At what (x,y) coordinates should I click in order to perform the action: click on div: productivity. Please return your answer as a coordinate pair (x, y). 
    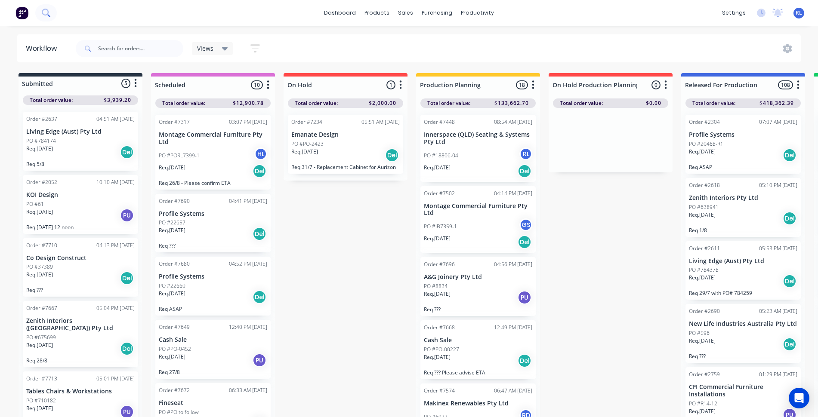
    Looking at the image, I should click on (477, 13).